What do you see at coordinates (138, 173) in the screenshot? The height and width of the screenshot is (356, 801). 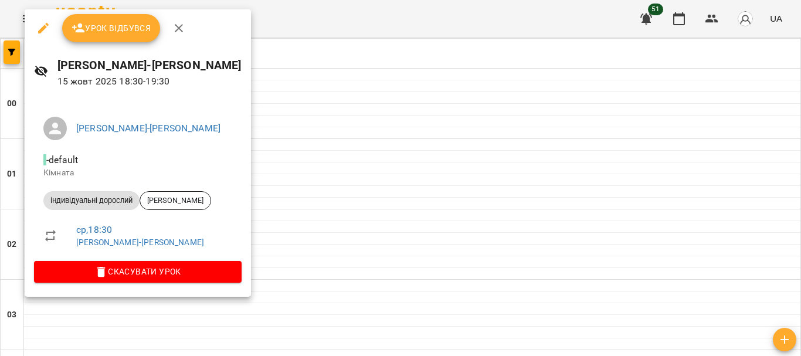 I see `p: Кімната` at bounding box center [138, 173].